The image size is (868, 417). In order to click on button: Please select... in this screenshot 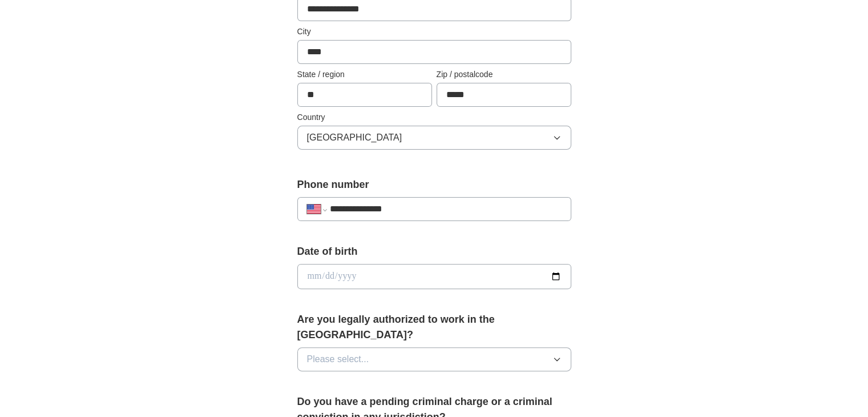, I will do `click(434, 360)`.